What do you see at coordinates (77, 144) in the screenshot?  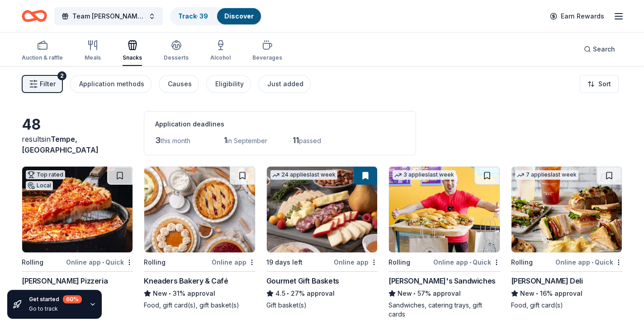 I see `div: results` at bounding box center [77, 144].